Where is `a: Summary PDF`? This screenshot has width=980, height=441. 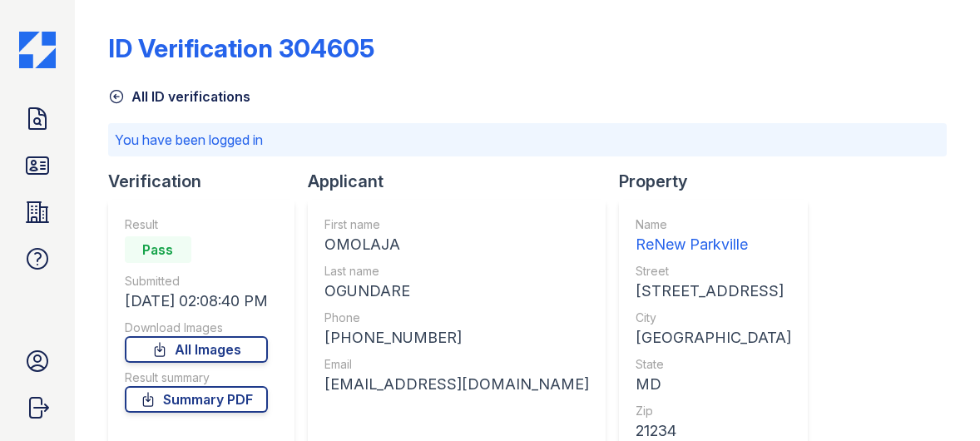 a: Summary PDF is located at coordinates (196, 399).